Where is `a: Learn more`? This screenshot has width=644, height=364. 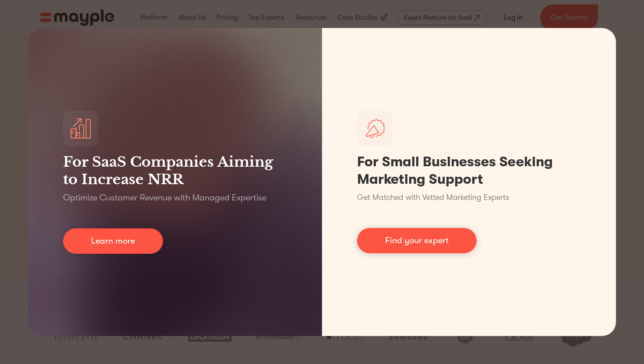 a: Learn more is located at coordinates (113, 241).